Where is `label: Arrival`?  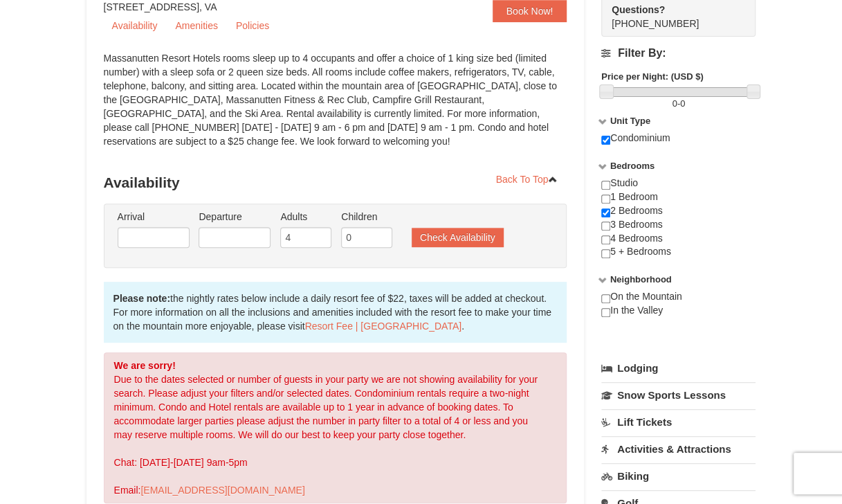 label: Arrival is located at coordinates (154, 216).